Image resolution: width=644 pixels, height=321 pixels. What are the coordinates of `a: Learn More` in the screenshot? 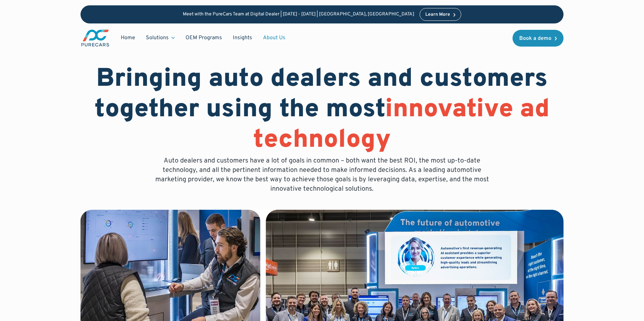 It's located at (440, 14).